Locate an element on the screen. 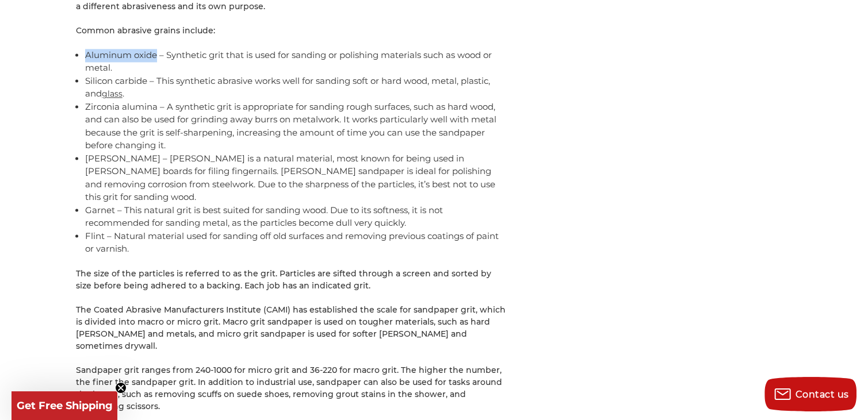  li: Aluminum oxide – Synthetic grit that is used for sanding or polishing materials such as wood or m... is located at coordinates (296, 61).